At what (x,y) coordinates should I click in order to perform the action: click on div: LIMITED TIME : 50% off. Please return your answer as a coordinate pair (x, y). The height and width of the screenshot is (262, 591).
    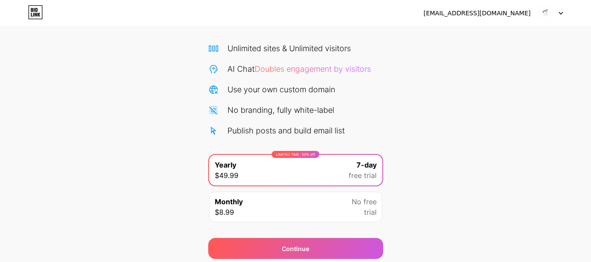
    Looking at the image, I should click on (295, 154).